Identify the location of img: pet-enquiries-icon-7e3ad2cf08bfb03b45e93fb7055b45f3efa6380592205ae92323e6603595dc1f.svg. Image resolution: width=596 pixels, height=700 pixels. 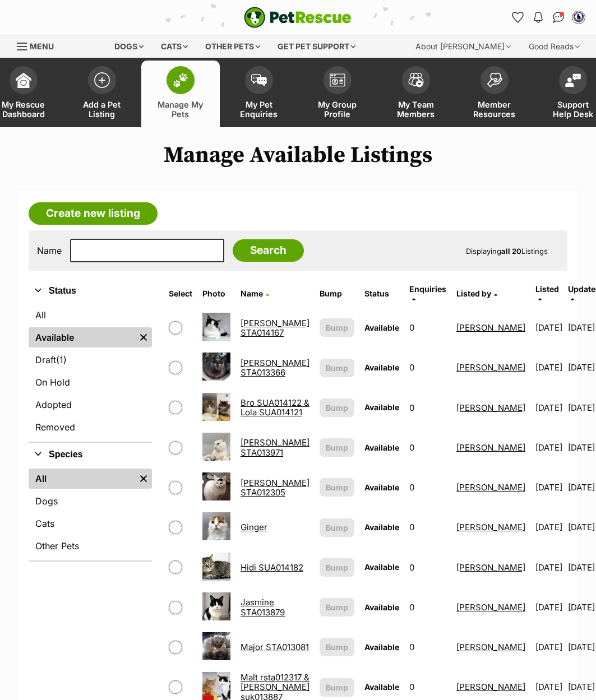
(259, 80).